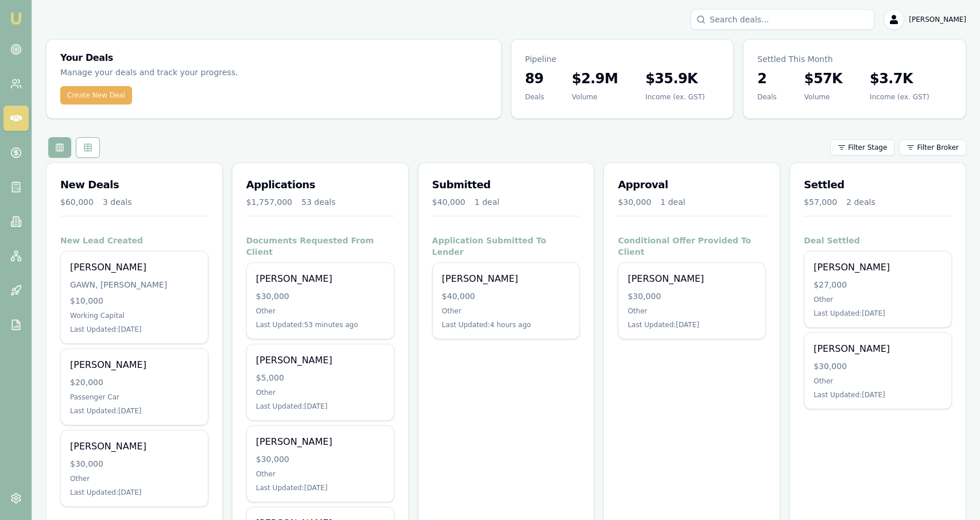  I want to click on h4: Deal Settled, so click(878, 240).